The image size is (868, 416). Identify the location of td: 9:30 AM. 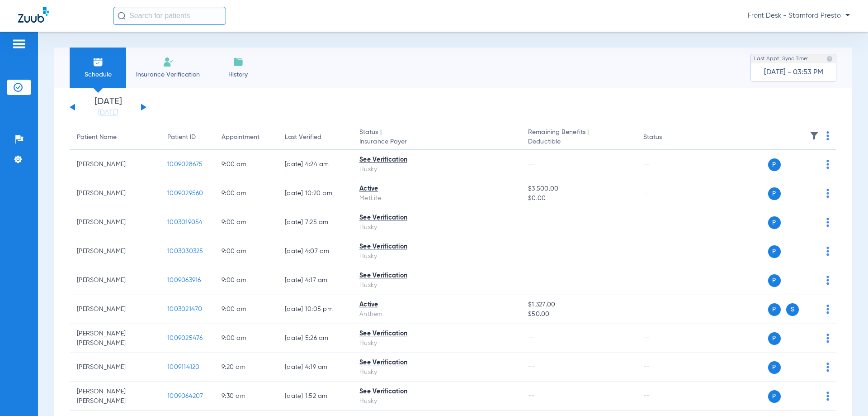
(246, 396).